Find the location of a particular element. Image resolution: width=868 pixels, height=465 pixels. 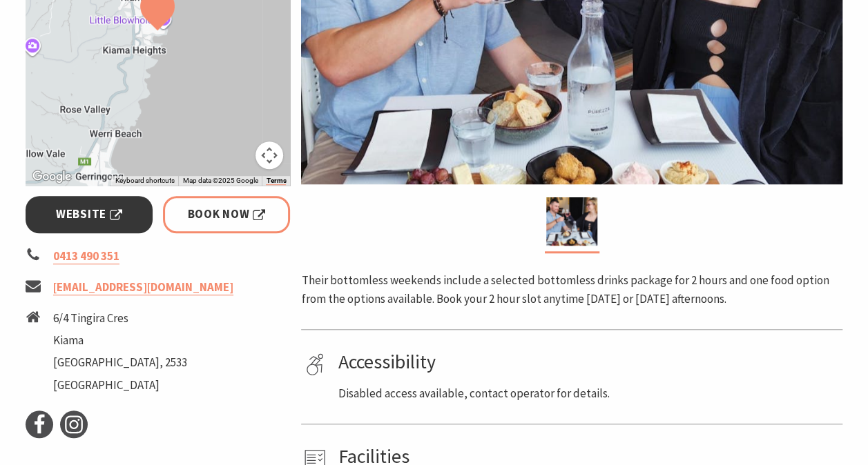

li: Kiama is located at coordinates (120, 341).